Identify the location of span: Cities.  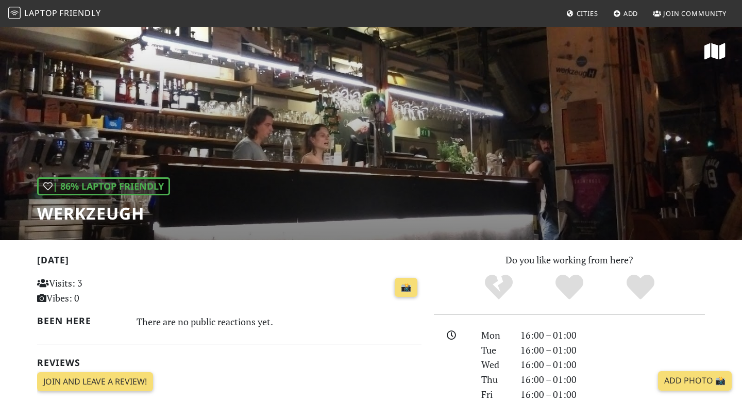
(587, 13).